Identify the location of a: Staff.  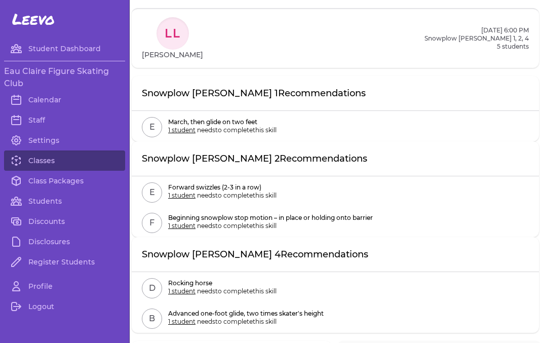
(64, 120).